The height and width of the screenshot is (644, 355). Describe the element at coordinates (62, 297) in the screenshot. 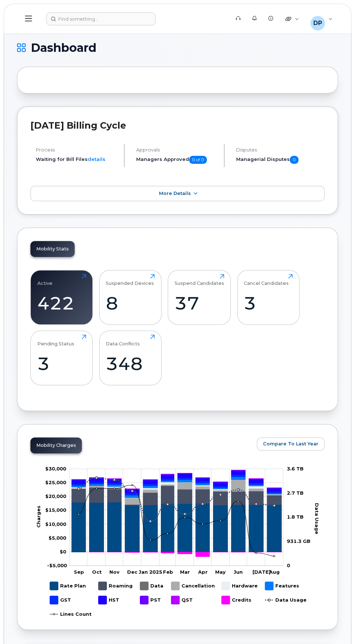

I see `a: Active422` at that location.